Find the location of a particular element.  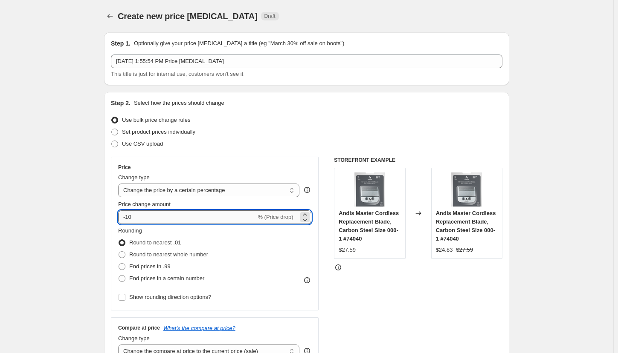

input: -15 is located at coordinates (187, 217).